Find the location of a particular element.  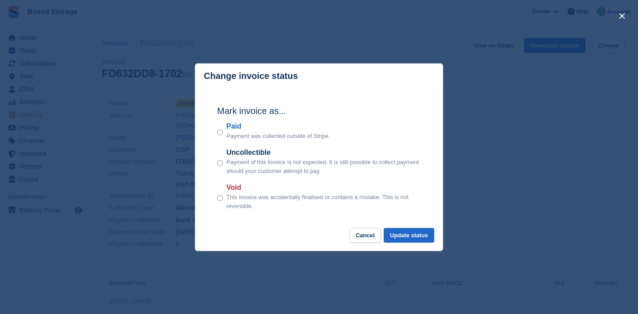

button: close is located at coordinates (622, 16).